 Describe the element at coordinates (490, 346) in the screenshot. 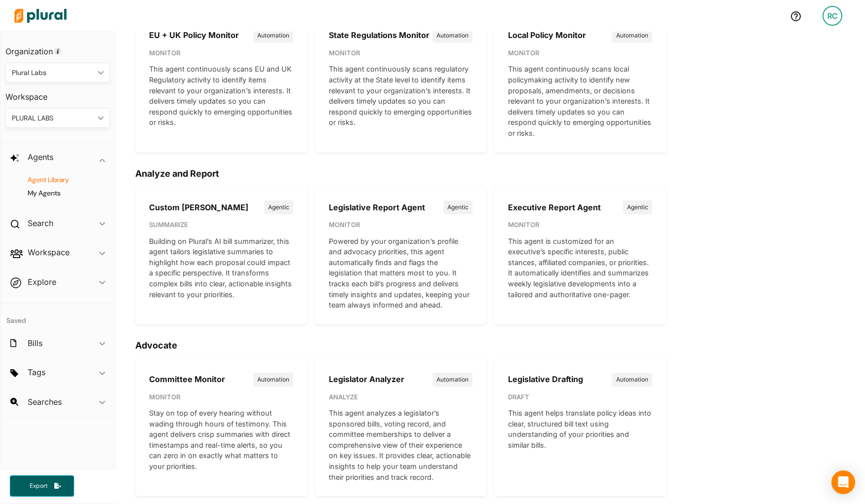

I see `h2: Advocate` at that location.